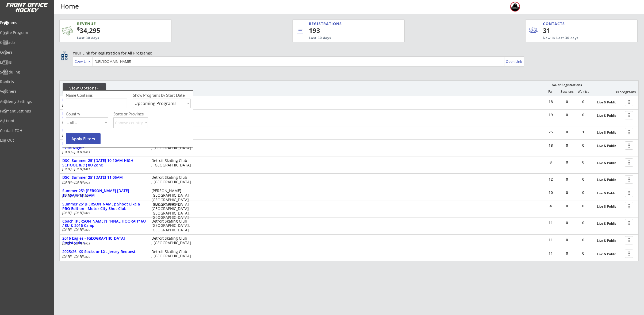 The image size is (644, 315). What do you see at coordinates (550, 179) in the screenshot?
I see `div: 12` at bounding box center [550, 179].